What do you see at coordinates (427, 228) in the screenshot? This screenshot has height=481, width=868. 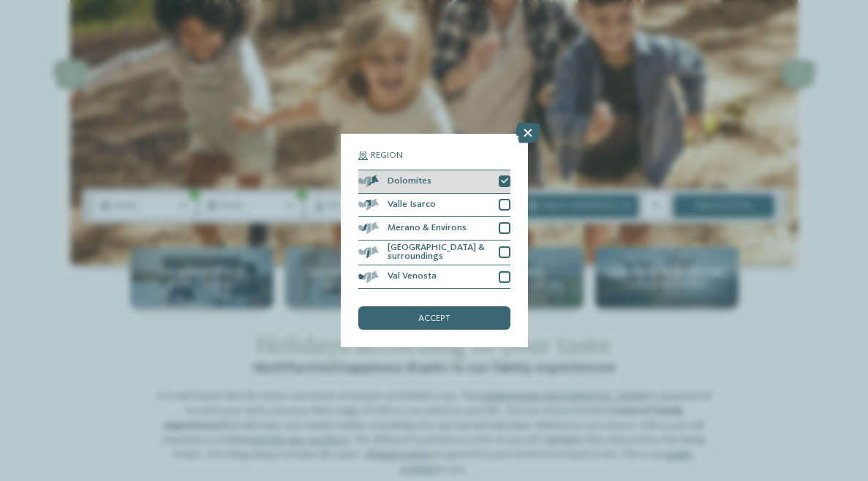 I see `span: Merano & Environs` at bounding box center [427, 228].